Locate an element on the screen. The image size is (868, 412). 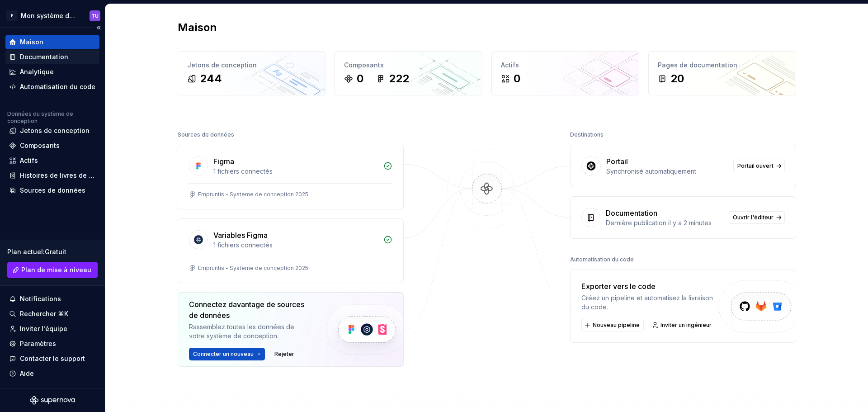
font: Plan actuel is located at coordinates (25, 252).